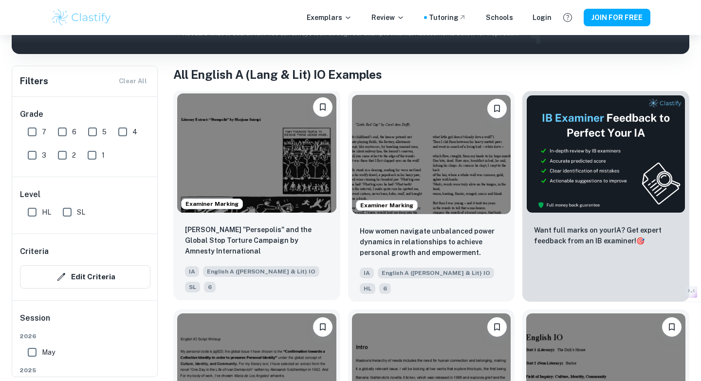 The width and height of the screenshot is (701, 381). I want to click on button: Edit Criteria, so click(85, 277).